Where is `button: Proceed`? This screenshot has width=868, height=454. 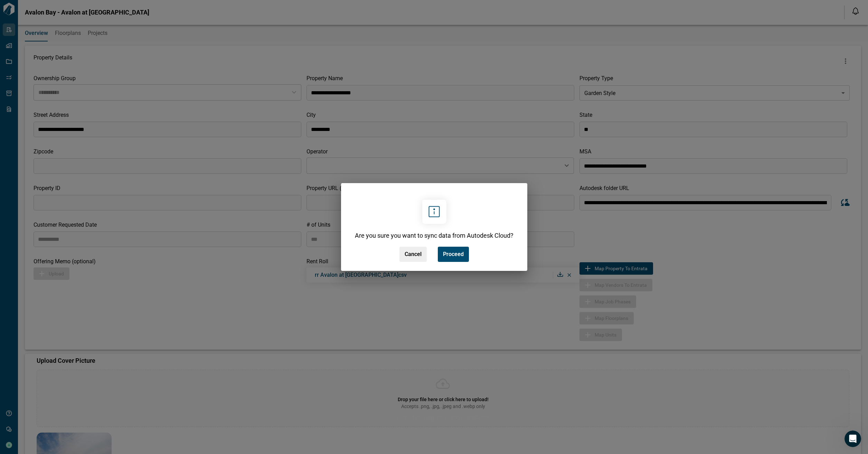
button: Proceed is located at coordinates (453, 254).